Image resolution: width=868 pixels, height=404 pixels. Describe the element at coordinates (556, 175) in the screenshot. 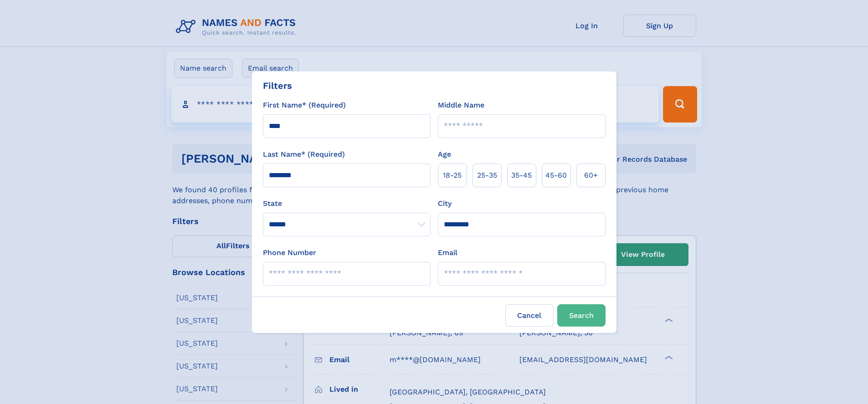

I see `span: 45‑60` at that location.